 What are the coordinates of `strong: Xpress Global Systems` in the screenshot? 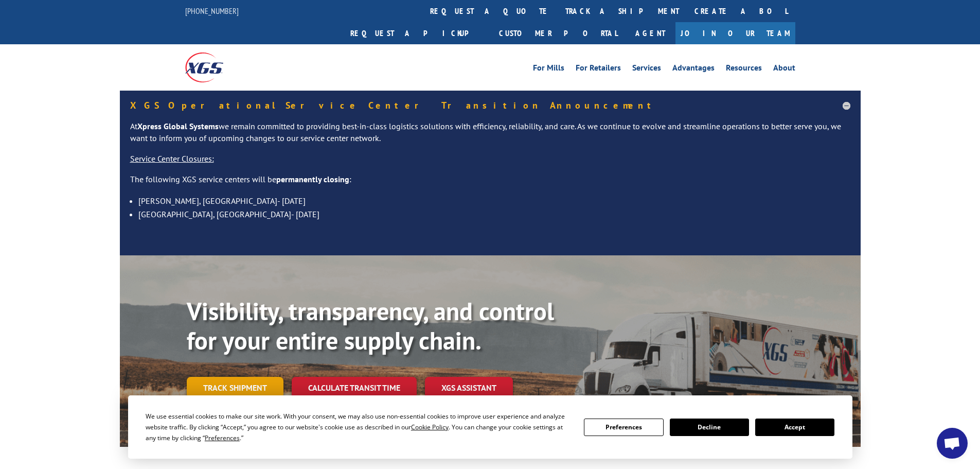 It's located at (178, 126).